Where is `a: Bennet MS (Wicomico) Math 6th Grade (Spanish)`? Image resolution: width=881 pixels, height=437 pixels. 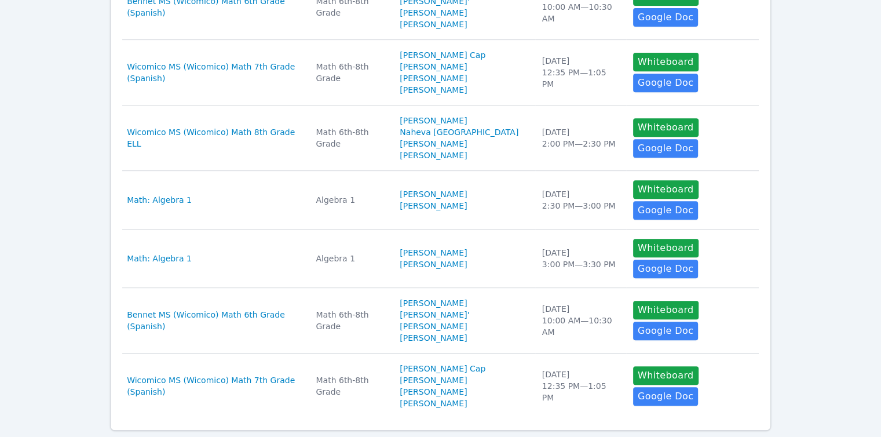
a: Bennet MS (Wicomico) Math 6th Grade (Spanish) is located at coordinates (214, 320).